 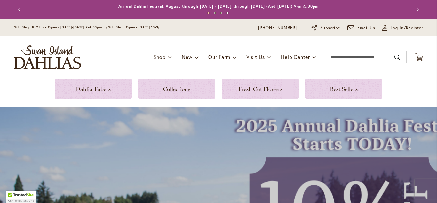 I want to click on button: 1 of 4, so click(x=208, y=13).